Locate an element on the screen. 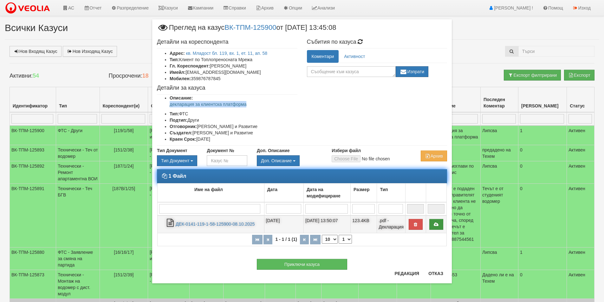  button: Първа страница is located at coordinates (257, 240).